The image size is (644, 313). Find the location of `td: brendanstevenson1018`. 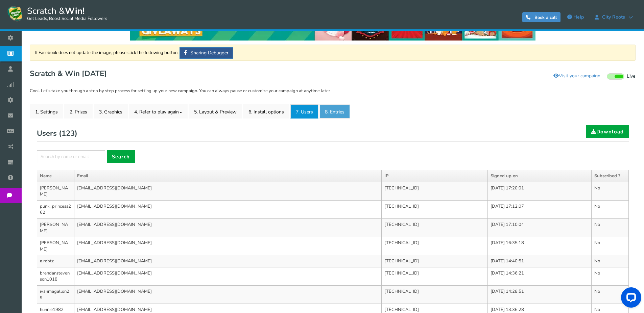

td: brendanstevenson1018 is located at coordinates (56, 277).